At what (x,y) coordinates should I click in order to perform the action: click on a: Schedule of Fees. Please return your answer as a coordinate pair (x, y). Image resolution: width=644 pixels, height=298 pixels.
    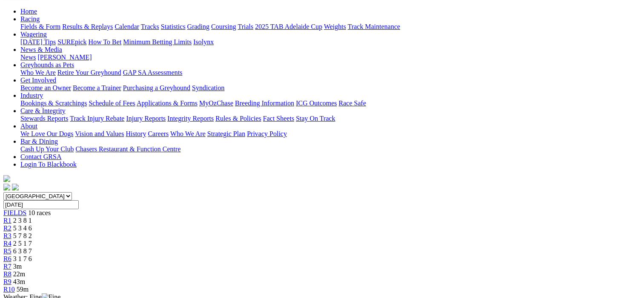
    Looking at the image, I should click on (112, 103).